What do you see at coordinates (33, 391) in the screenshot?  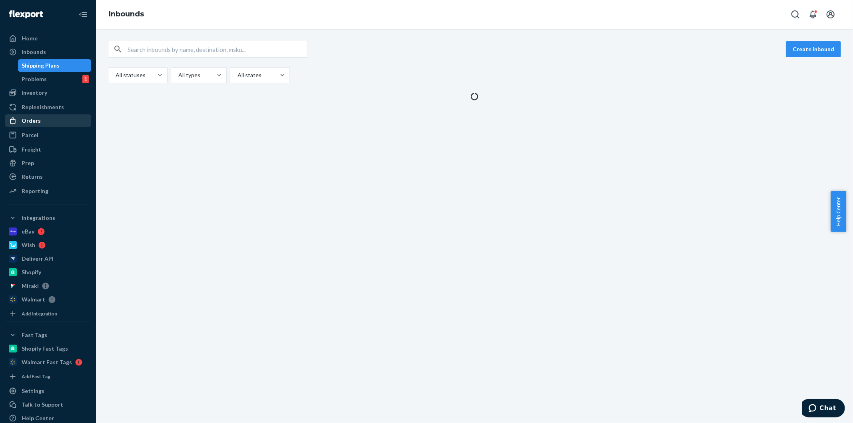 I see `div: Settings` at bounding box center [33, 391].